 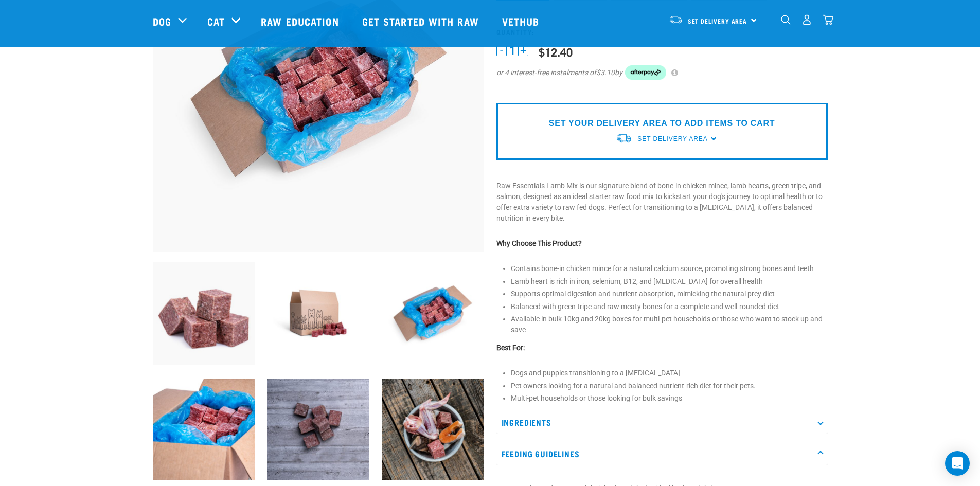 What do you see at coordinates (669, 307) in the screenshot?
I see `li: Balanced with green tripe and raw meaty bones for a complete and well-rounded diet` at bounding box center [669, 307].